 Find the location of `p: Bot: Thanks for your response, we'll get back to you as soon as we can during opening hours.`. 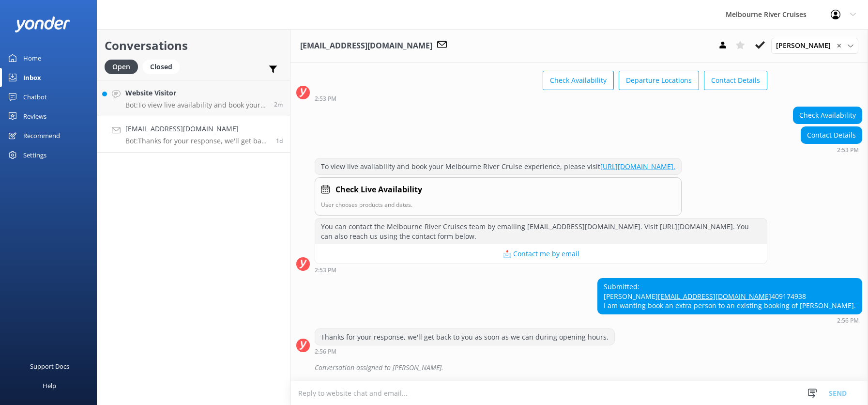

p: Bot: Thanks for your response, we'll get back to you as soon as we can during opening hours. is located at coordinates (197, 141).